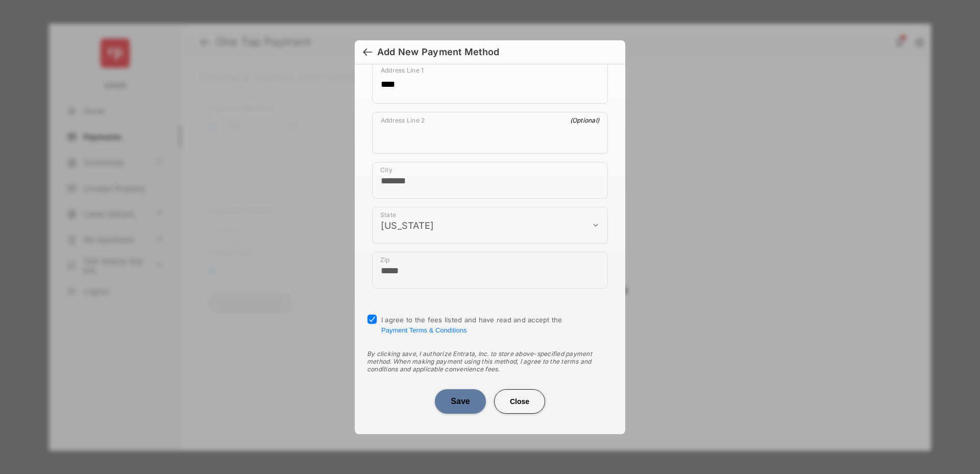  Describe the element at coordinates (460, 401) in the screenshot. I see `button: Save` at that location.